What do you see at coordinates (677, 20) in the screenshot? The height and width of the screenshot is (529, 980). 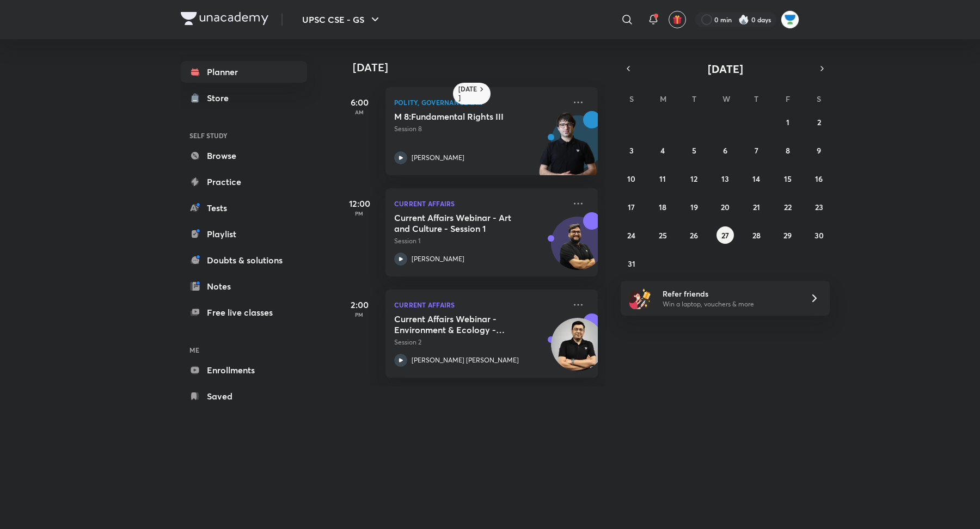 I see `button: avatar` at bounding box center [677, 20].